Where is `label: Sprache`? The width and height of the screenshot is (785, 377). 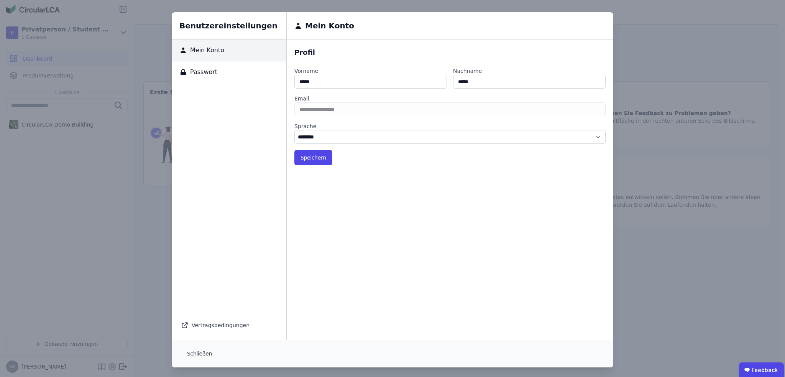
label: Sprache is located at coordinates (450, 126).